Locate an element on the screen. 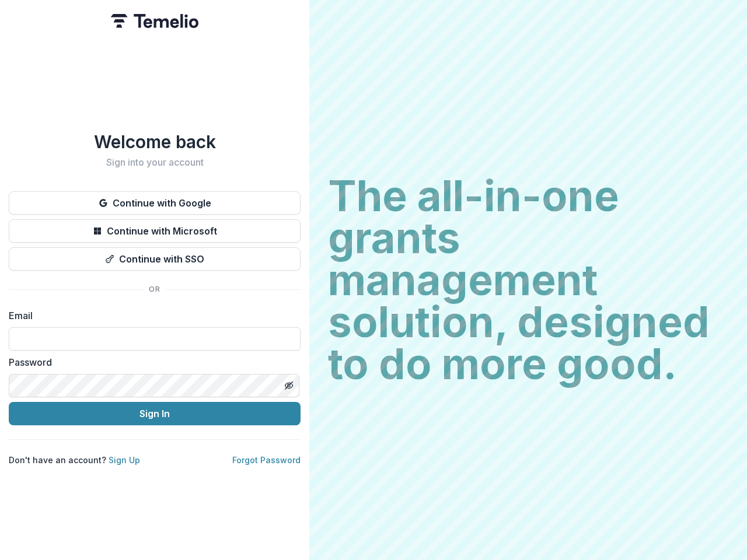 Image resolution: width=747 pixels, height=560 pixels. label: Password is located at coordinates (151, 362).